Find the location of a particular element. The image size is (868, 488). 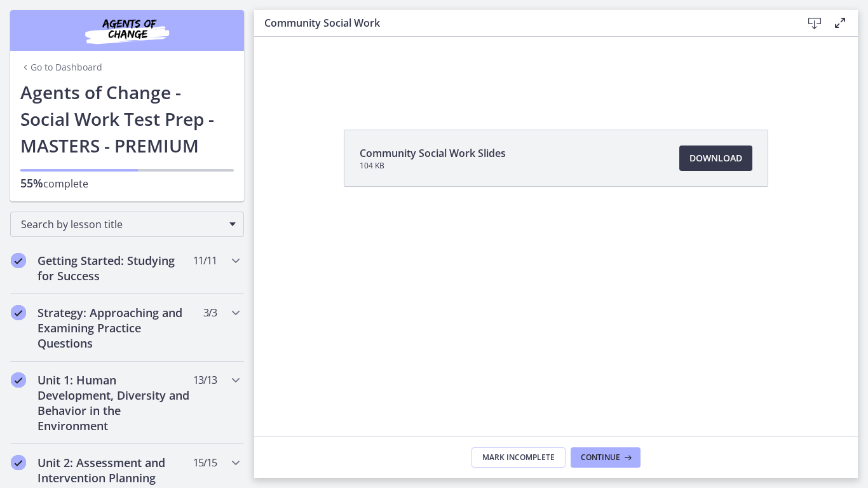

span: 104 KB is located at coordinates (432, 166).